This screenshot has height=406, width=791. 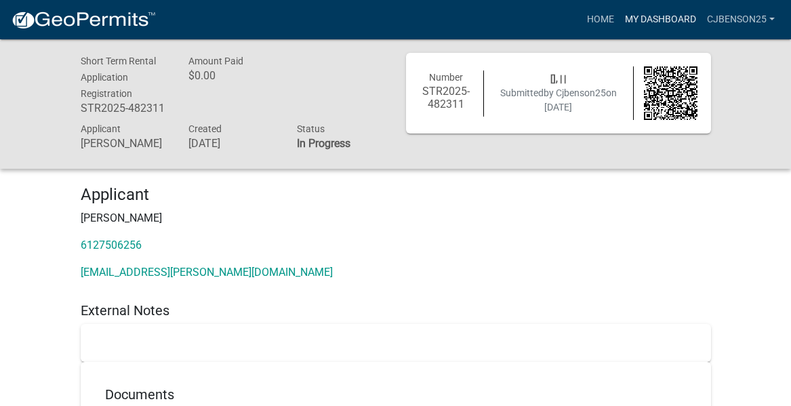 What do you see at coordinates (671, 93) in the screenshot?
I see `img: QR code` at bounding box center [671, 93].